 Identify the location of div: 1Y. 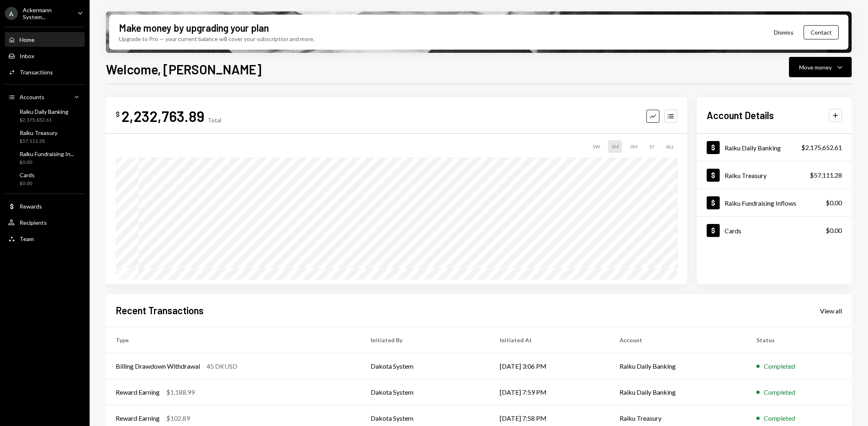
(651, 146).